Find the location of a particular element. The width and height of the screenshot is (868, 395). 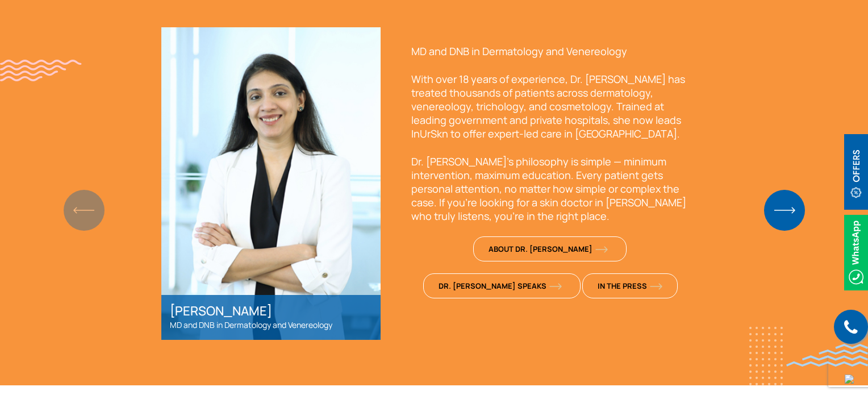

a: Whatsappicon is located at coordinates (856, 251).